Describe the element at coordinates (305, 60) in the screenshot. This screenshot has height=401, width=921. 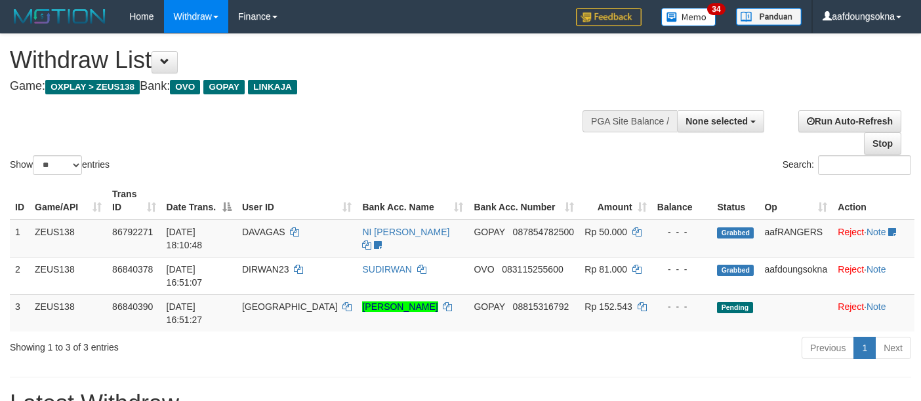
I see `h1: Withdraw List` at that location.